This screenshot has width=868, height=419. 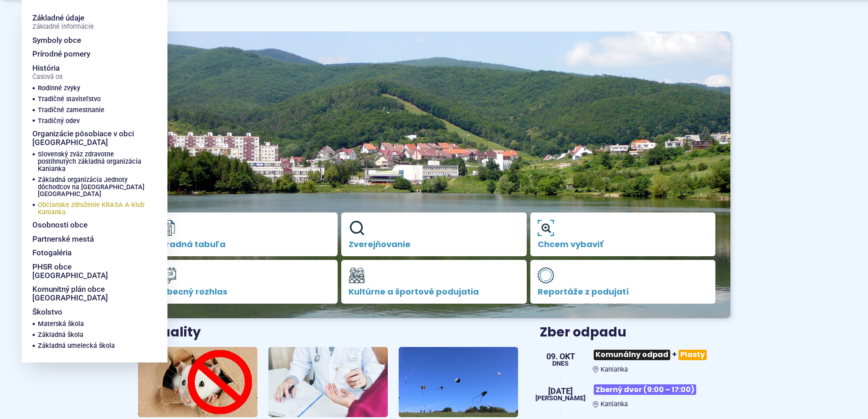 I want to click on a: Tradičný odev, so click(x=90, y=121).